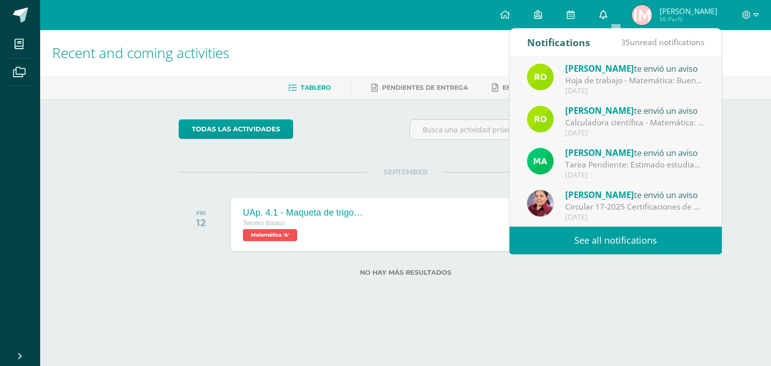 This screenshot has width=771, height=366. What do you see at coordinates (635, 122) in the screenshot?
I see `div: Calculadora científica - Matemática: Buenos días, bendiciones para usted y familia. Solicito su a...` at bounding box center [635, 122].